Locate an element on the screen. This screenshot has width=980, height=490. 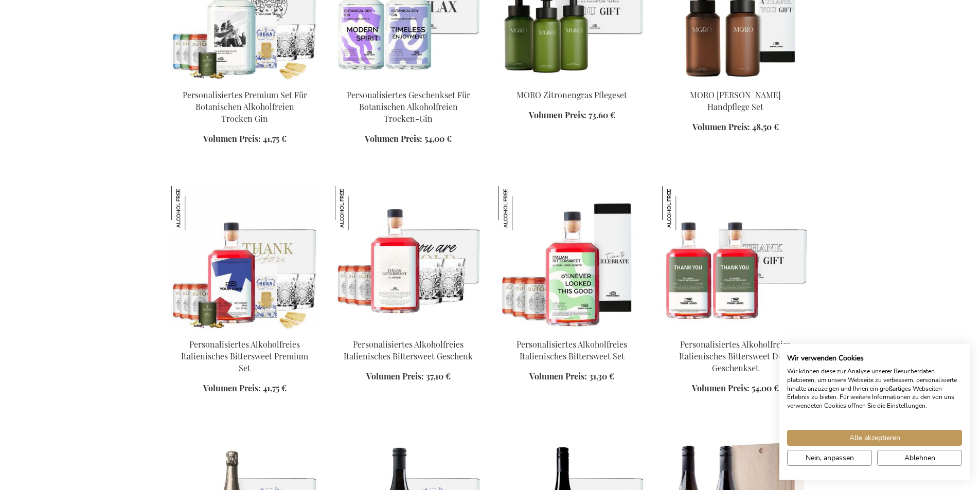
a: MORO Lemongrass Care Set is located at coordinates (572, 81).